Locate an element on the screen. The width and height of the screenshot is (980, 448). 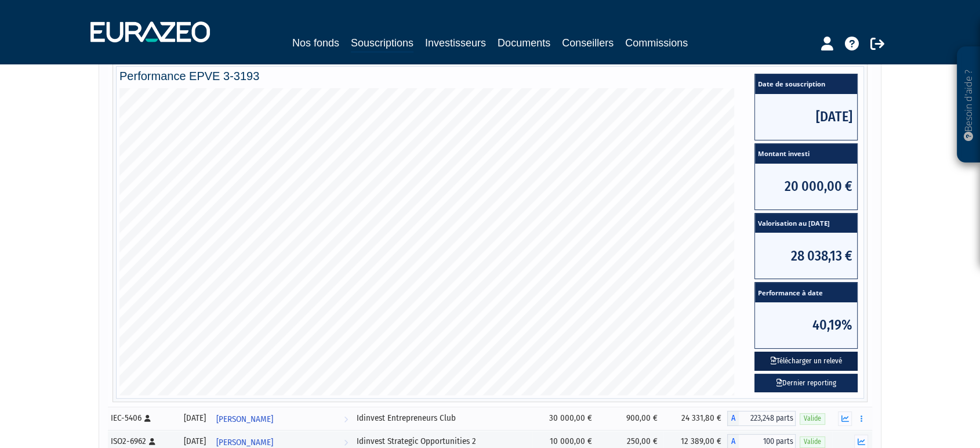
i: Voir l'investisseur is located at coordinates (345, 419).